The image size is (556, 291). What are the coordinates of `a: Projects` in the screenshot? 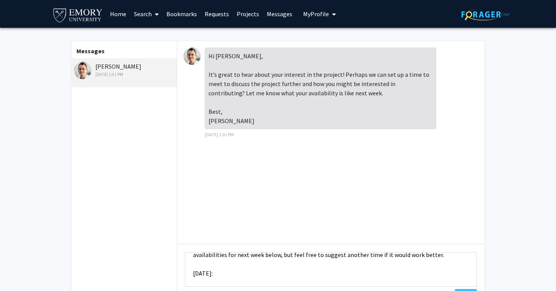 It's located at (248, 14).